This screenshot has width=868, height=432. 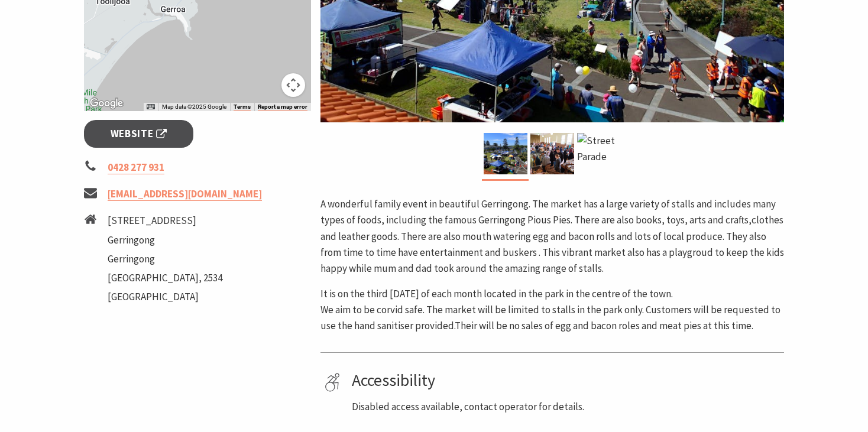 I want to click on a: Open this area in Google Maps (opens a new window), so click(x=106, y=103).